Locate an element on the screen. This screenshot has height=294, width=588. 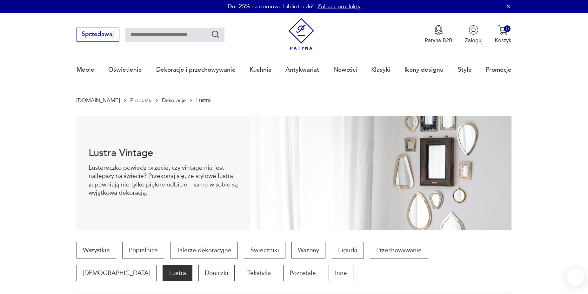
p: Popielnice is located at coordinates (143, 250).